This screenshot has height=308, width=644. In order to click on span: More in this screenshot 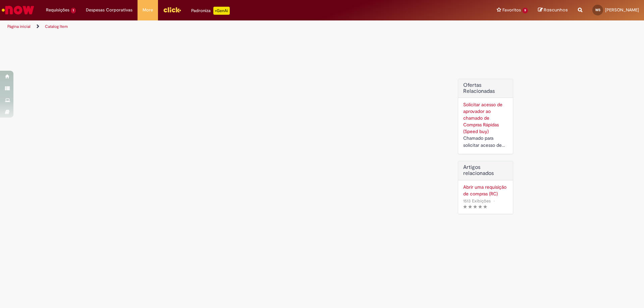, I will do `click(148, 10)`.